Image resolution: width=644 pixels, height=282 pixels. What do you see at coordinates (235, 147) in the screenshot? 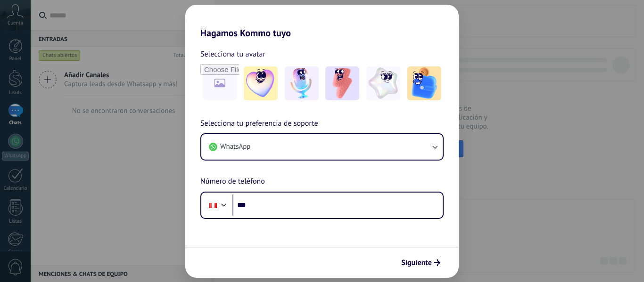
I see `span: WhatsApp` at bounding box center [235, 147].